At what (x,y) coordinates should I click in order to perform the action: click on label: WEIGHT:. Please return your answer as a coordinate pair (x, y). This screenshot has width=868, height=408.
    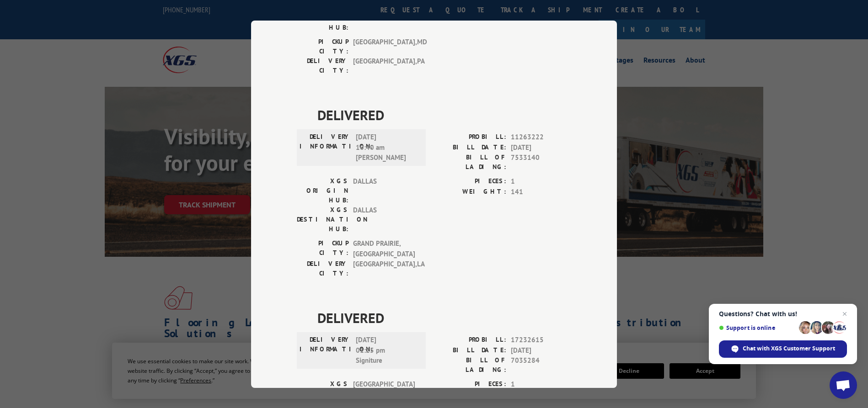
    Looking at the image, I should click on (470, 191).